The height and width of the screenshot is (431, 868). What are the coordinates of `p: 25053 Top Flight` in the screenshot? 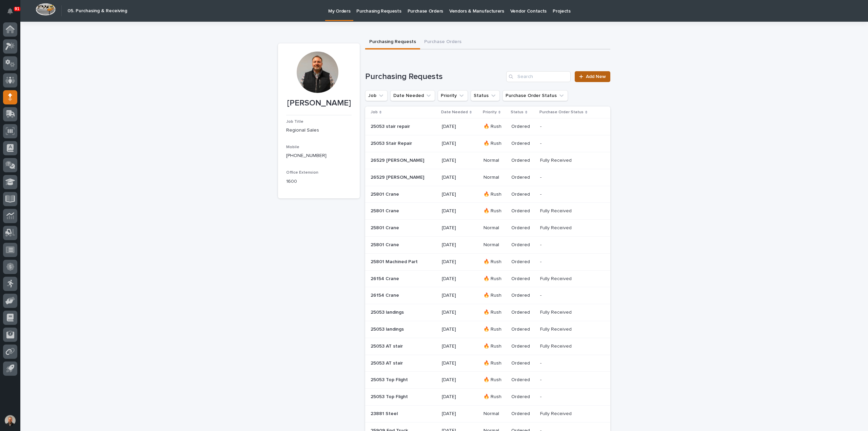 It's located at (390, 396).